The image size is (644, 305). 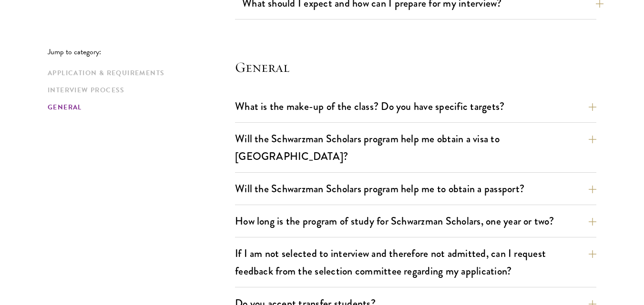 I want to click on button: How long is the program of study for Schwarzman Scholars, one year or two?, so click(x=416, y=221).